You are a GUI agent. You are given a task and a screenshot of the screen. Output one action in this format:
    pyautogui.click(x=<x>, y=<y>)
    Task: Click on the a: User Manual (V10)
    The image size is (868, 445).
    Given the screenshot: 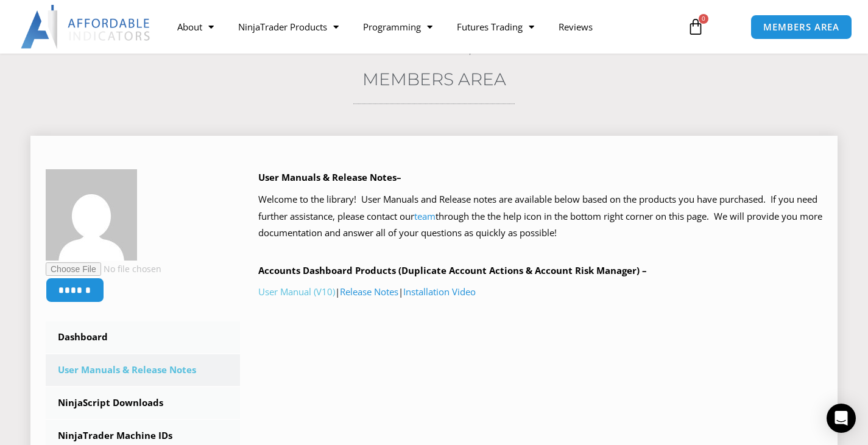 What is the action you would take?
    pyautogui.click(x=296, y=292)
    